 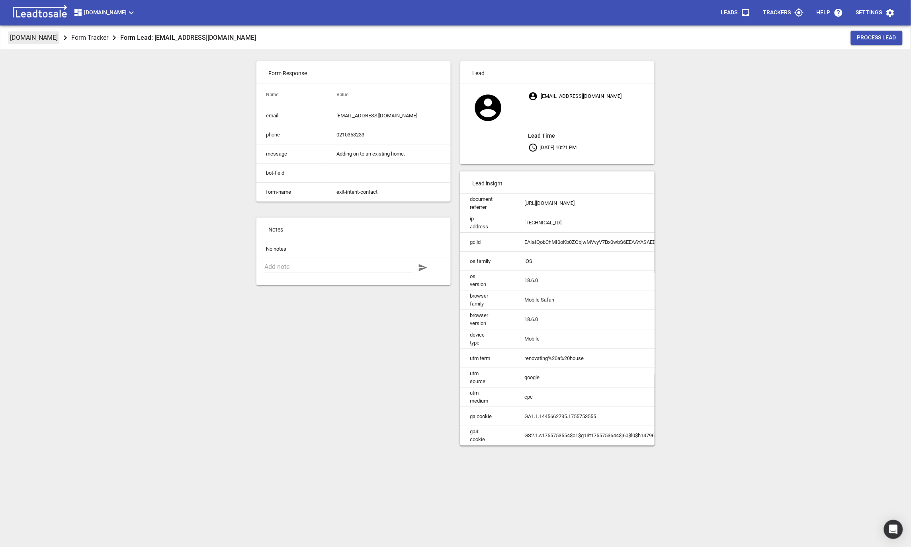 What do you see at coordinates (487, 436) in the screenshot?
I see `td: ga4 cookie` at bounding box center [487, 436].